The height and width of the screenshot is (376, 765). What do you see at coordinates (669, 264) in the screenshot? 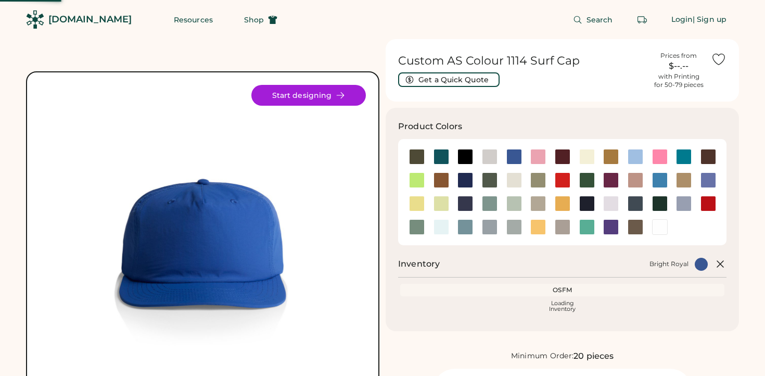
I see `div: Bright Royal` at bounding box center [669, 264].